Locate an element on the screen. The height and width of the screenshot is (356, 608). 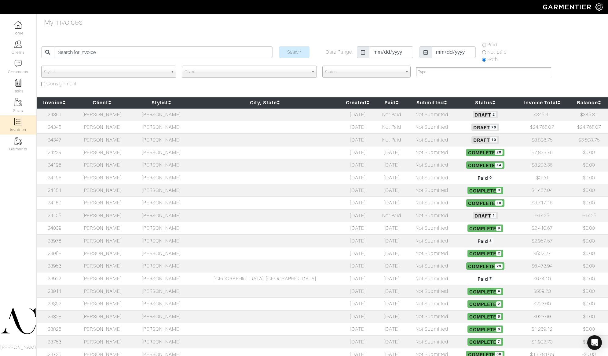
span: 19 is located at coordinates (498, 203).